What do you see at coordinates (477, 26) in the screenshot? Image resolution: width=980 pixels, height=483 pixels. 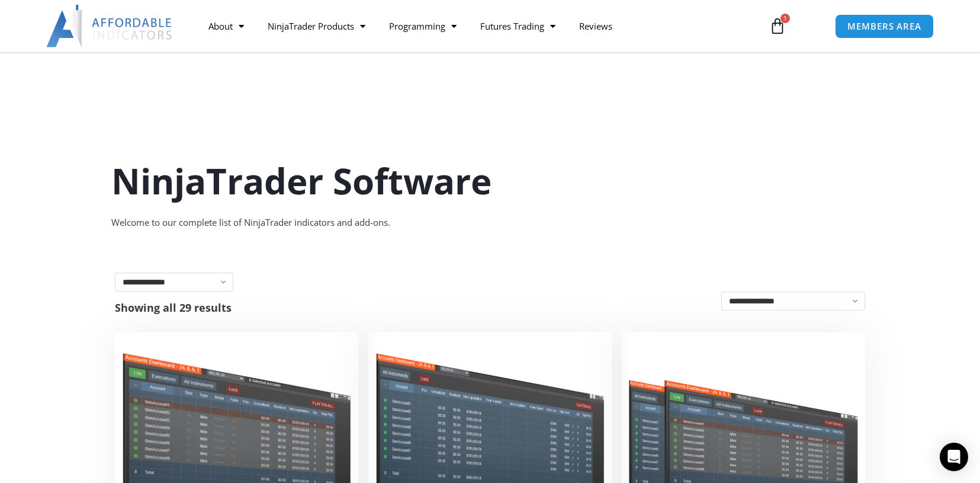 I see `nav: Menu` at bounding box center [477, 26].